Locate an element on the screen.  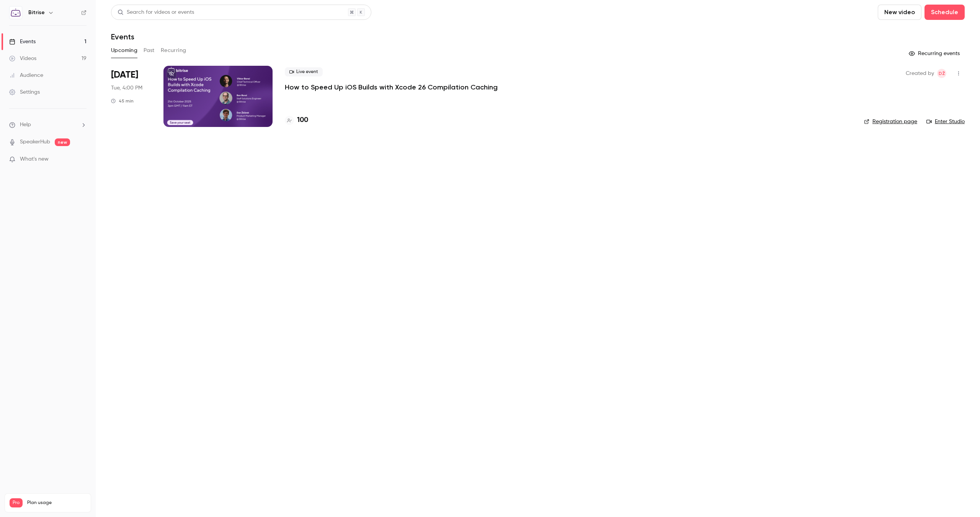
span: Tue, 4:00 PM is located at coordinates (127, 88).